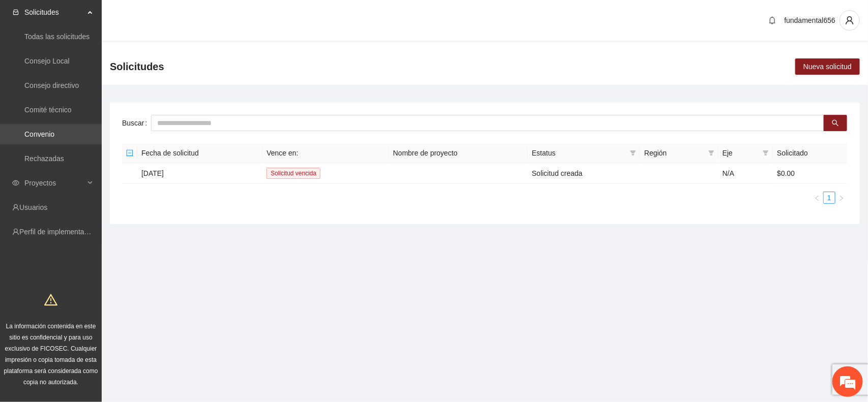 The height and width of the screenshot is (402, 868). I want to click on span: warning, so click(51, 300).